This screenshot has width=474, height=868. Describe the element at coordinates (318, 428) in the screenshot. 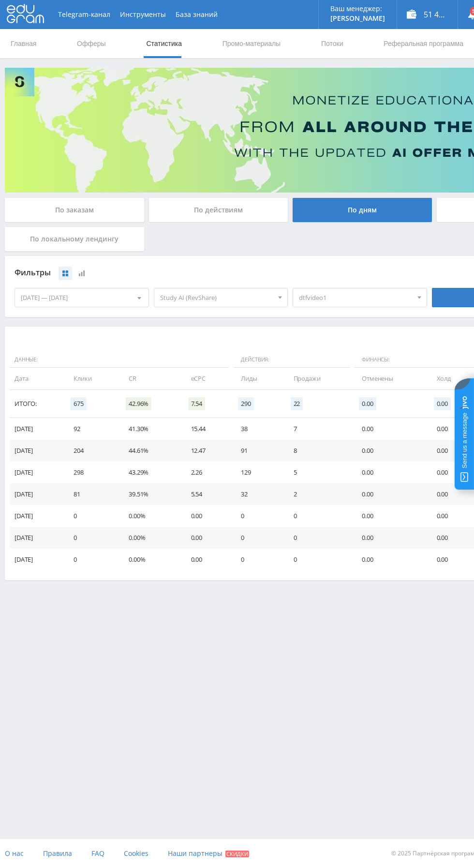

I see `td: 7` at that location.